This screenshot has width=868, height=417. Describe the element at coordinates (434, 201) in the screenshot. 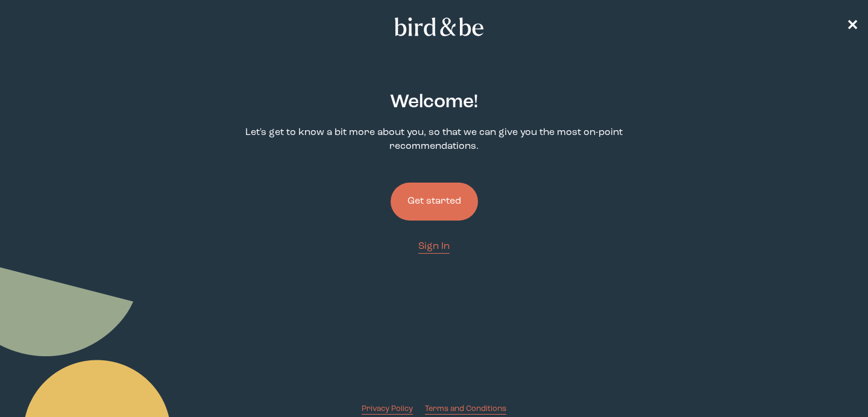

I see `a: Get started` at that location.